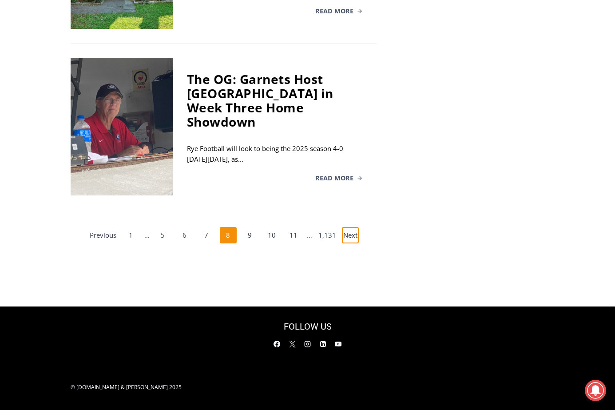 The image size is (615, 410). Describe the element at coordinates (308, 326) in the screenshot. I see `h2: FOLLOW US` at that location.